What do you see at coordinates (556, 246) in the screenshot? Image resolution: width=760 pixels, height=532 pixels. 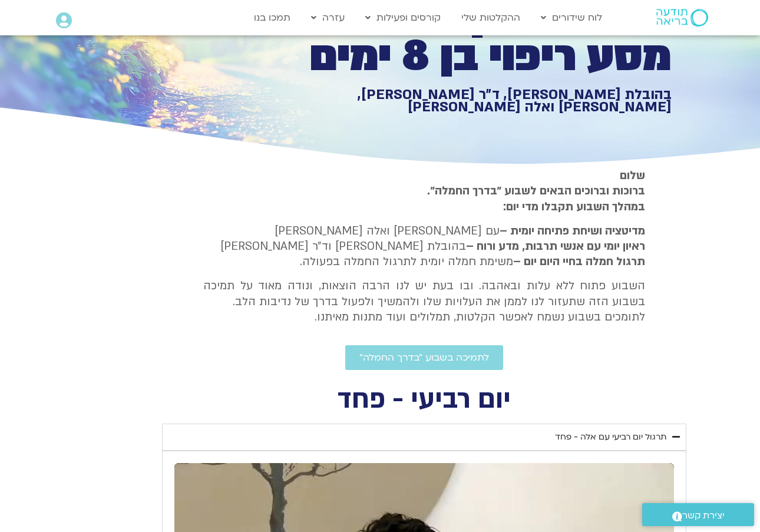 I see `b: ראיון יומי עם אנשי תרבות, מדע ורוח –` at bounding box center [556, 246].